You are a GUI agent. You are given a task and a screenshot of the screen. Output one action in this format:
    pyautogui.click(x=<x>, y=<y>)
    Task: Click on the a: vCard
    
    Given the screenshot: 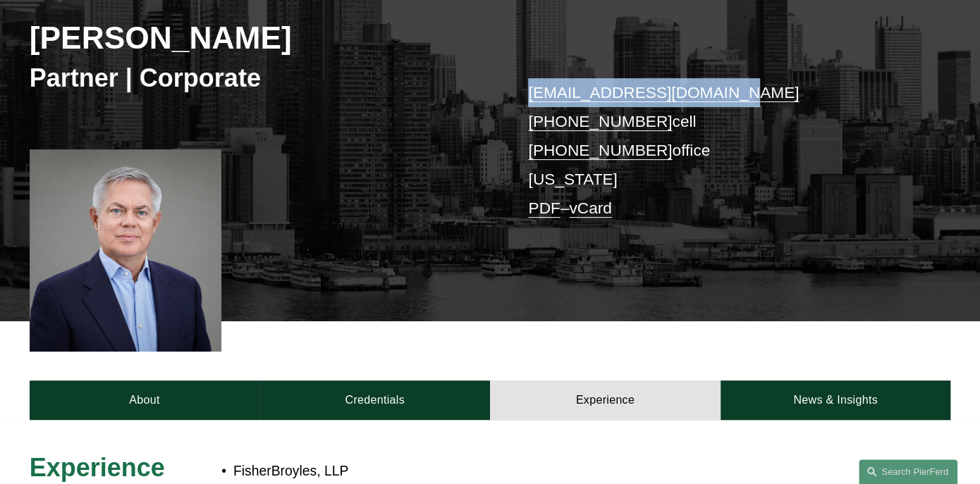 What is the action you would take?
    pyautogui.click(x=590, y=208)
    